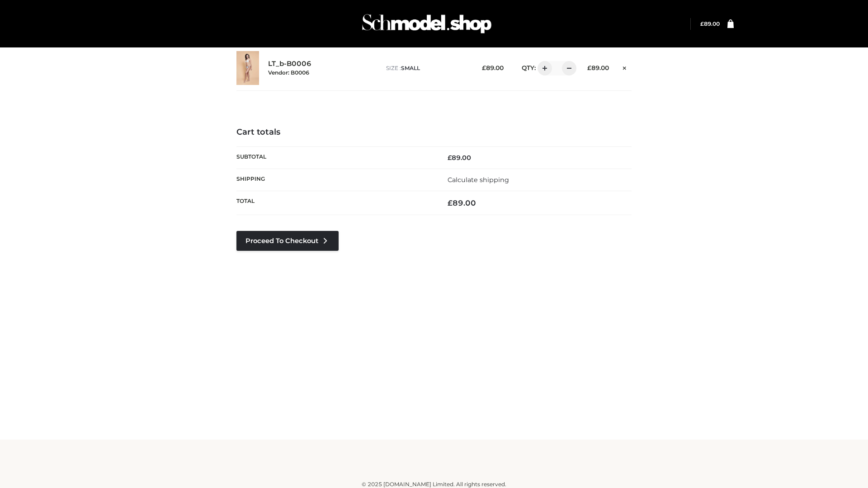 The height and width of the screenshot is (488, 868). I want to click on a: Remove this item, so click(625, 67).